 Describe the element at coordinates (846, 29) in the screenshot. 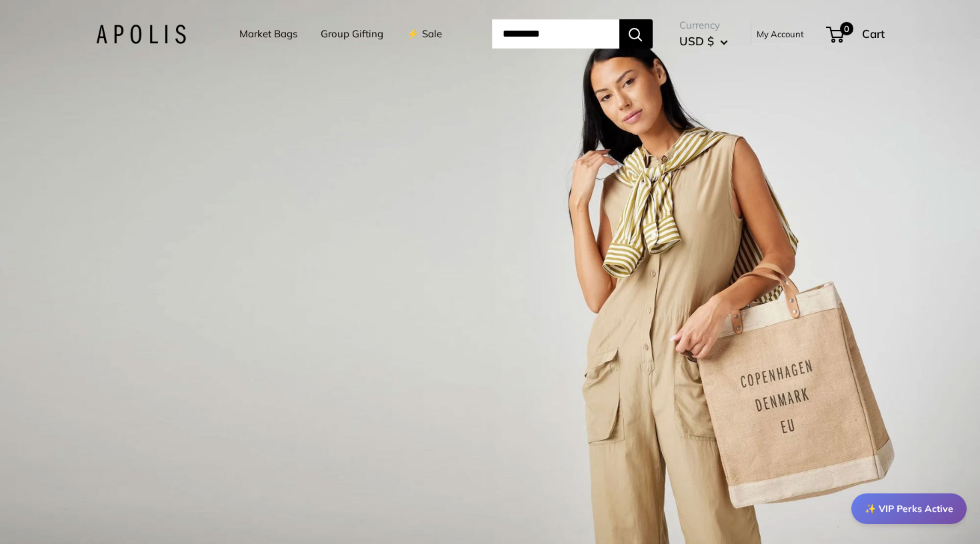

I see `span: 0` at that location.